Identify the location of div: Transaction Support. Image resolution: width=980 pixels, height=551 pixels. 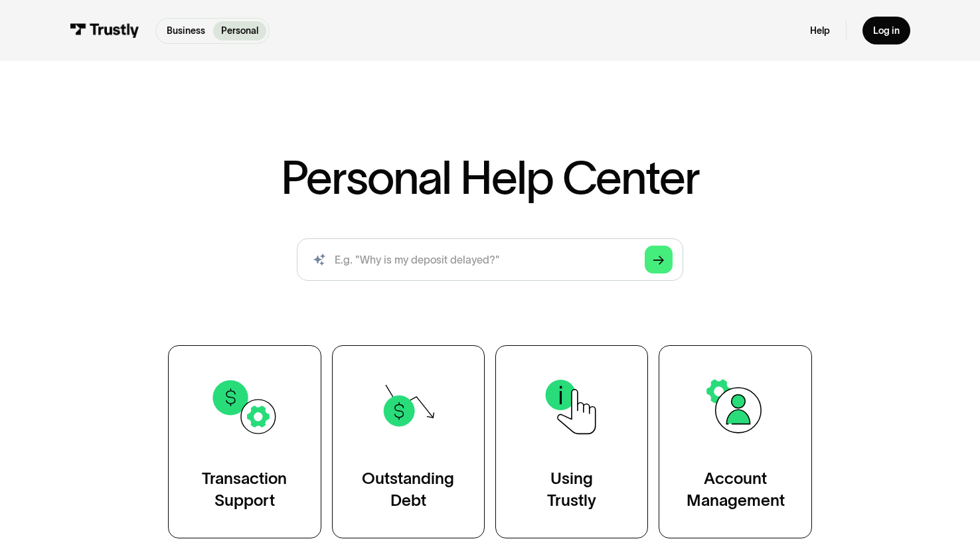
(245, 489).